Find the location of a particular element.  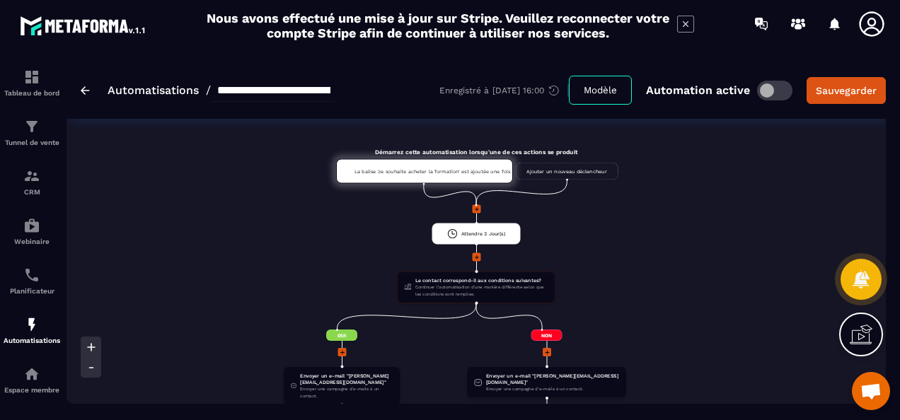

p: Automation active is located at coordinates (698, 90).